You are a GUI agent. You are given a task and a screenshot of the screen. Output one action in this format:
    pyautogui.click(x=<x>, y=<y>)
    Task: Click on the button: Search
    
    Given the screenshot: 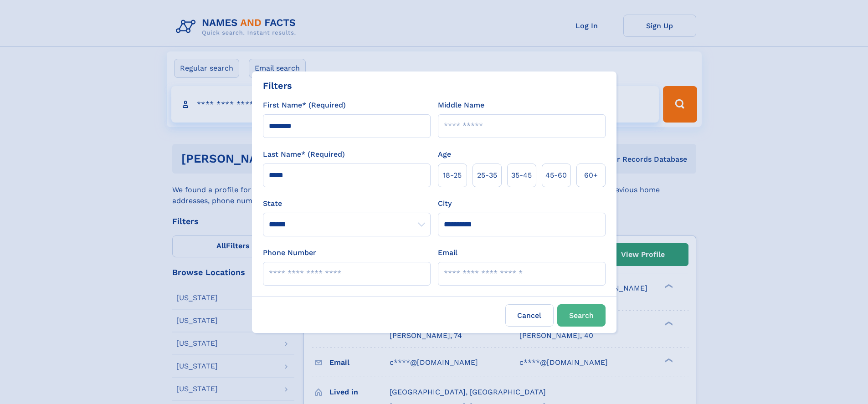 What is the action you would take?
    pyautogui.click(x=581, y=315)
    